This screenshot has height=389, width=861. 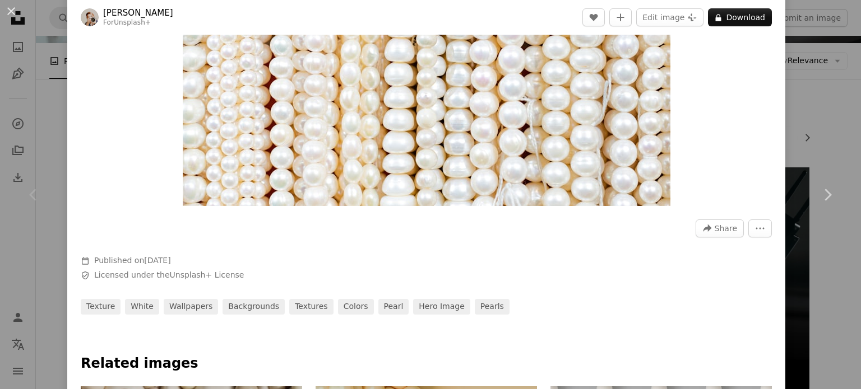 What do you see at coordinates (426, 364) in the screenshot?
I see `h4: Related images` at bounding box center [426, 364].